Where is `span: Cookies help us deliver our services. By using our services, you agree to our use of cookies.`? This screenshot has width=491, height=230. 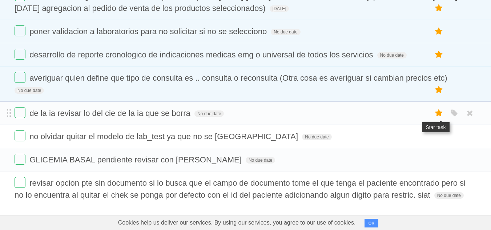 span: Cookies help us deliver our services. By using our services, you agree to our use of cookies. is located at coordinates (237, 223).